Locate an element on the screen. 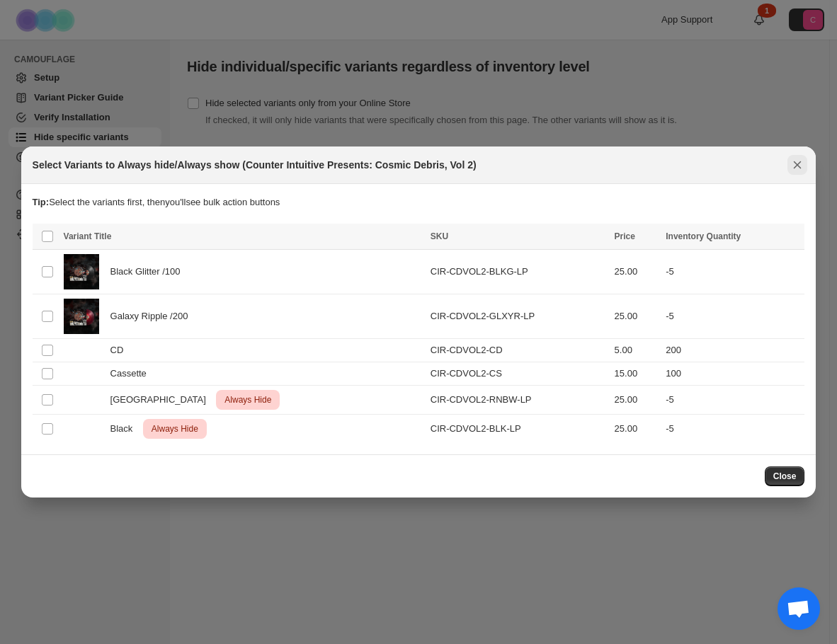 This screenshot has width=837, height=644. td: 5.00 is located at coordinates (636, 350).